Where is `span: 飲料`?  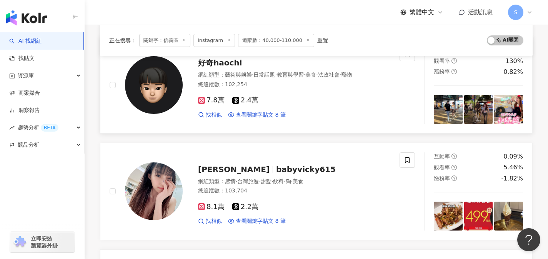 span: 飲料 is located at coordinates (278, 181).